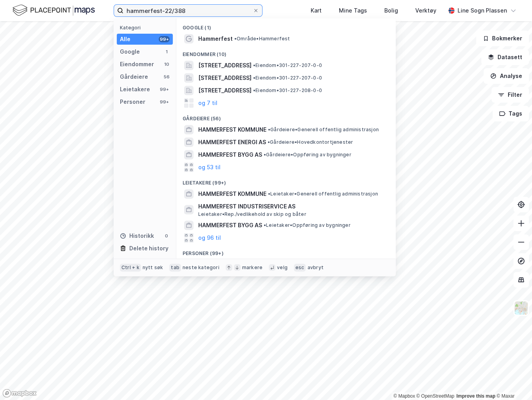 The height and width of the screenshot is (400, 532). I want to click on div: Verktøy, so click(426, 10).